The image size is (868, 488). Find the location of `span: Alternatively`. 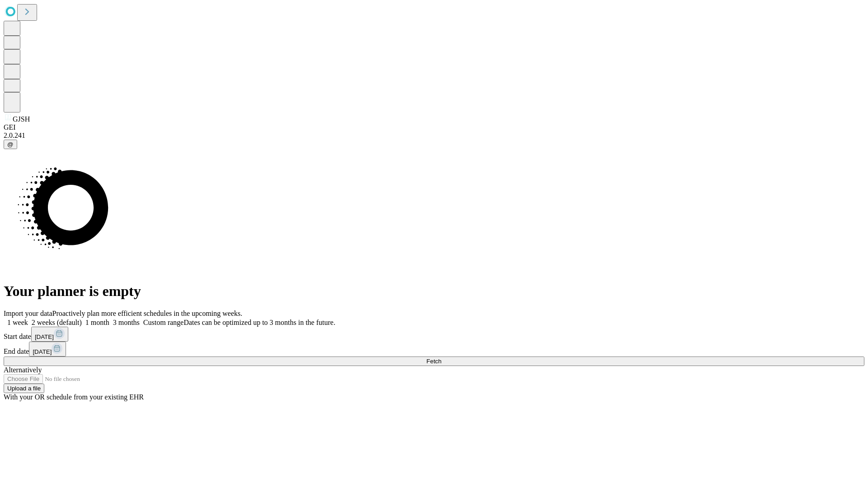

span: Alternatively is located at coordinates (22, 370).